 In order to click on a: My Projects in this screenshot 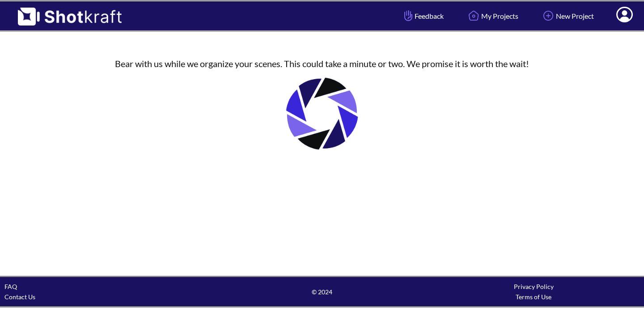, I will do `click(492, 16)`.